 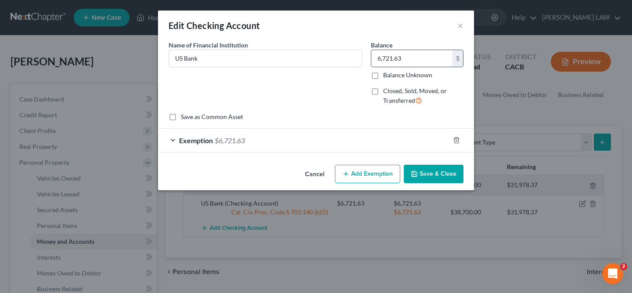 What do you see at coordinates (411, 58) in the screenshot?
I see `input: 0.00` at bounding box center [411, 58].